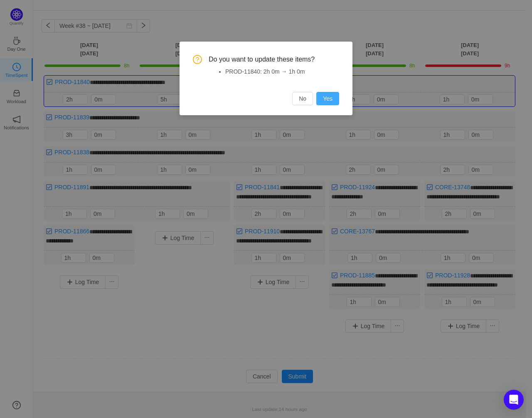  What do you see at coordinates (514, 400) in the screenshot?
I see `div: Open Intercom Messenger` at bounding box center [514, 400].